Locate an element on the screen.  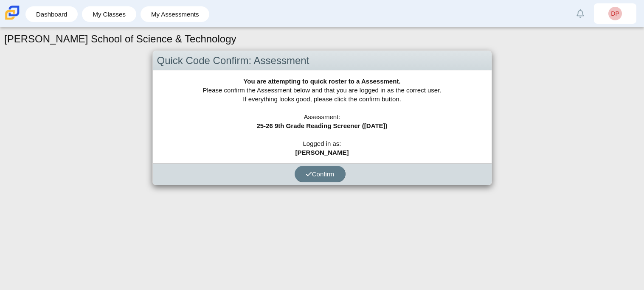
a: Alerts is located at coordinates (581, 13).